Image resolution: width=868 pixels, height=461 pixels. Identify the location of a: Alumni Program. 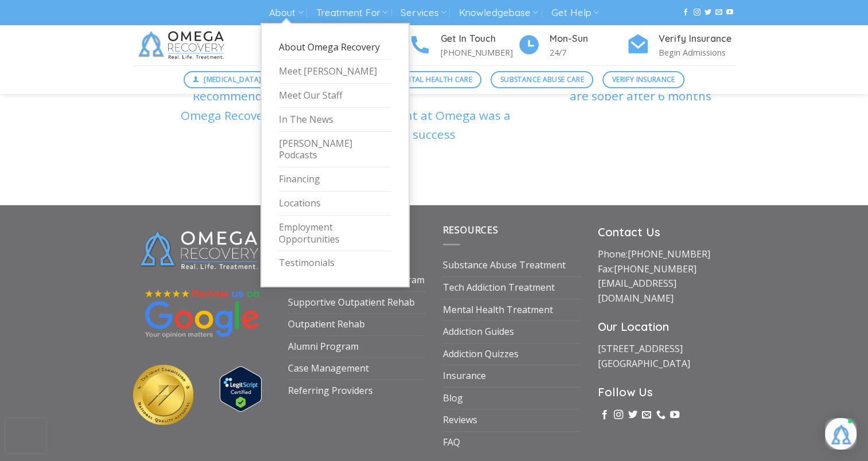
(323, 347).